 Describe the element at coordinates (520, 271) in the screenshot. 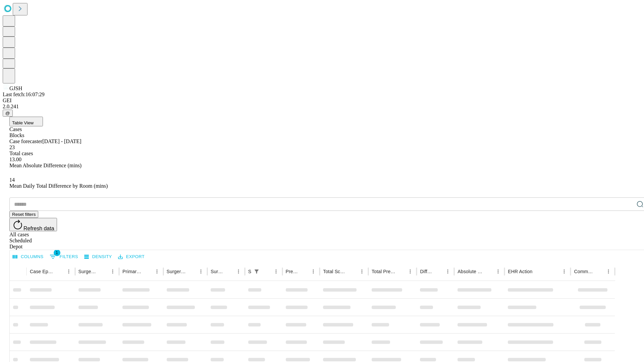

I see `div: EHR Action` at that location.